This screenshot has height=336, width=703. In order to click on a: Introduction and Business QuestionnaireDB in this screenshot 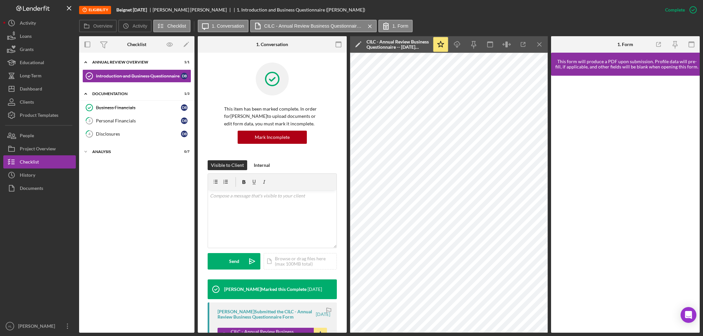, I will do `click(137, 76)`.